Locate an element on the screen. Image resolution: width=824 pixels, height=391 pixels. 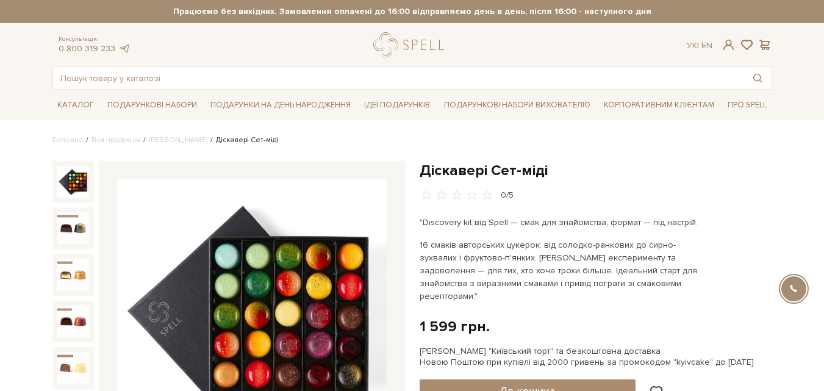
div: 1 599 грн. is located at coordinates (455, 326).